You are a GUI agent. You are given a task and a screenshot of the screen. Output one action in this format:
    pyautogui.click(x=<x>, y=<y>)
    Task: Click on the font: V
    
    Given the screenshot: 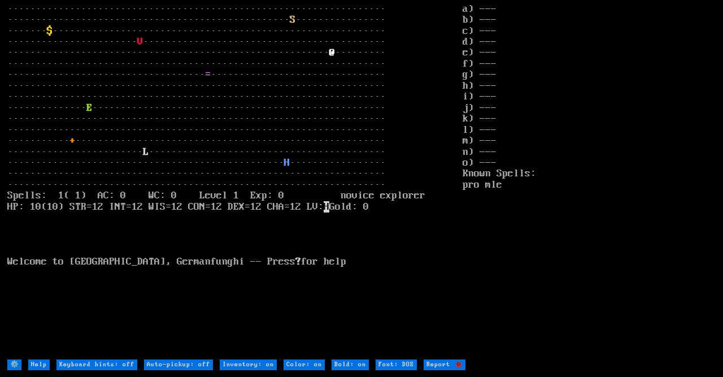 What is the action you would take?
    pyautogui.click(x=140, y=42)
    